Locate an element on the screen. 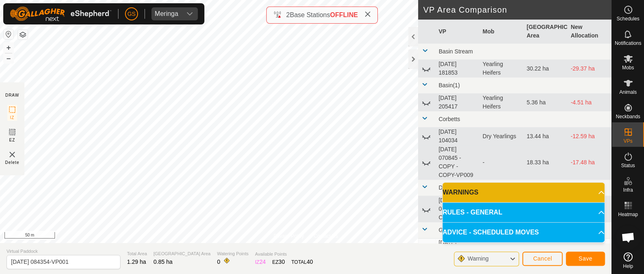 This screenshot has height=274, width=644. span: 40 is located at coordinates (310, 262).